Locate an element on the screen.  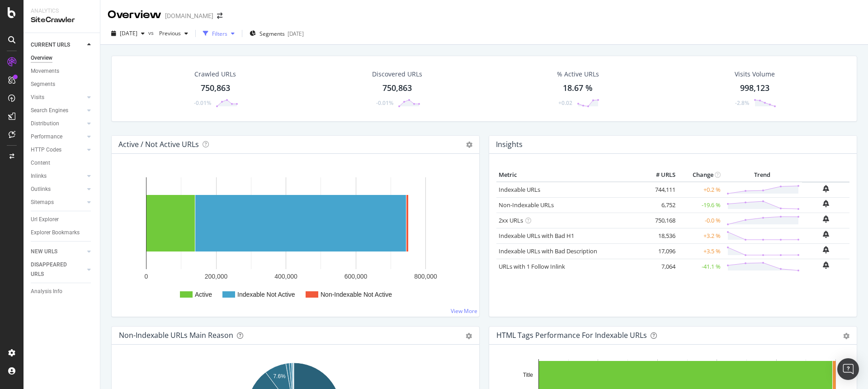
td: 18,536 is located at coordinates (659, 236).